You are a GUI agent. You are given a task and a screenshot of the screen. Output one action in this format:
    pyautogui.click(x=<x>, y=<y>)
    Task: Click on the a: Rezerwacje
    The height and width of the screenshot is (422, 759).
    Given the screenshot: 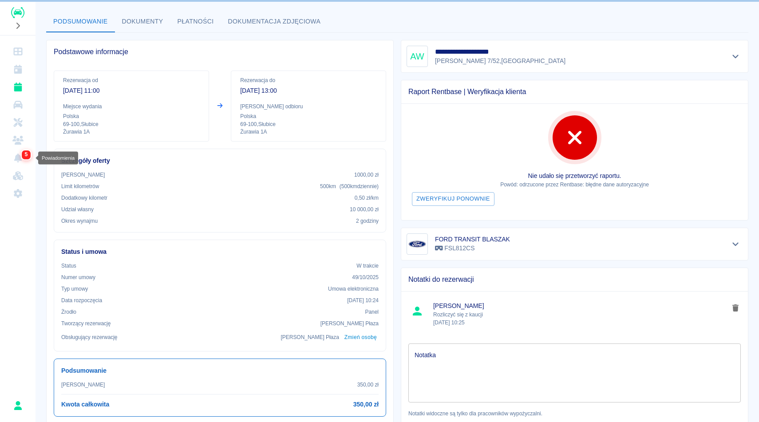 What is the action you would take?
    pyautogui.click(x=18, y=87)
    